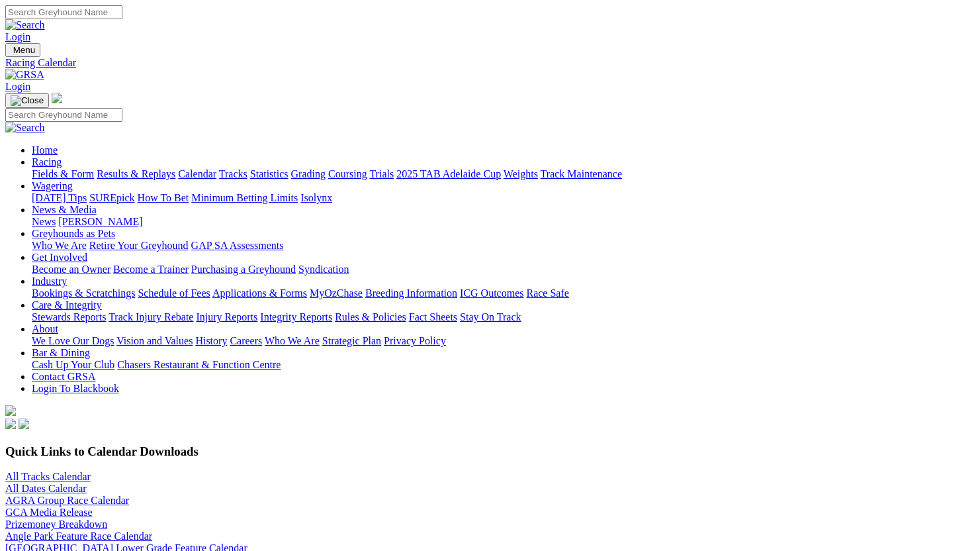  I want to click on div: Industry, so click(503, 293).